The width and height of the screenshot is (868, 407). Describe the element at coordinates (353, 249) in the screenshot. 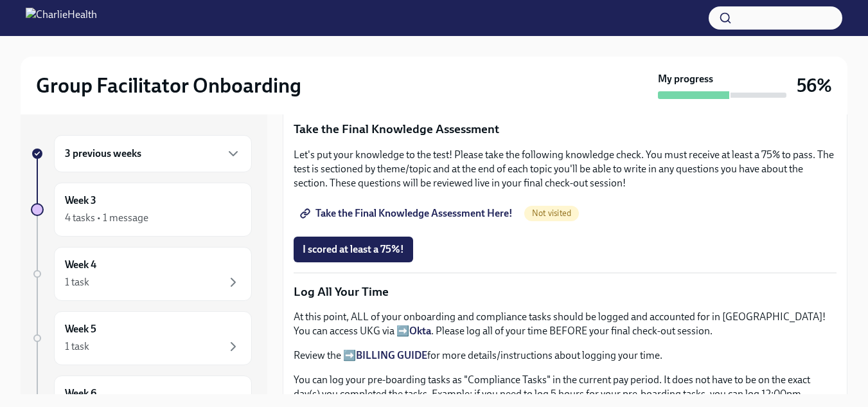

I see `button: I scored at least a 75%!` at that location.